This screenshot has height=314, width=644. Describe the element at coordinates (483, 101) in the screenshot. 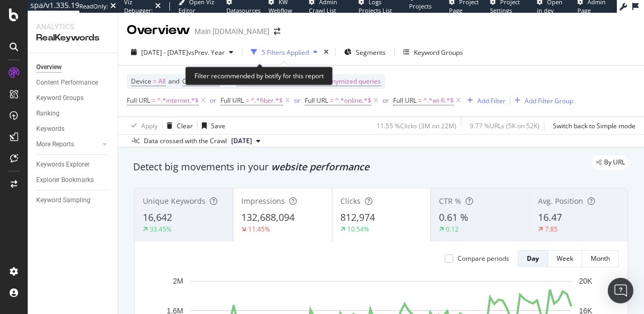

I see `button: Add Filter` at that location.